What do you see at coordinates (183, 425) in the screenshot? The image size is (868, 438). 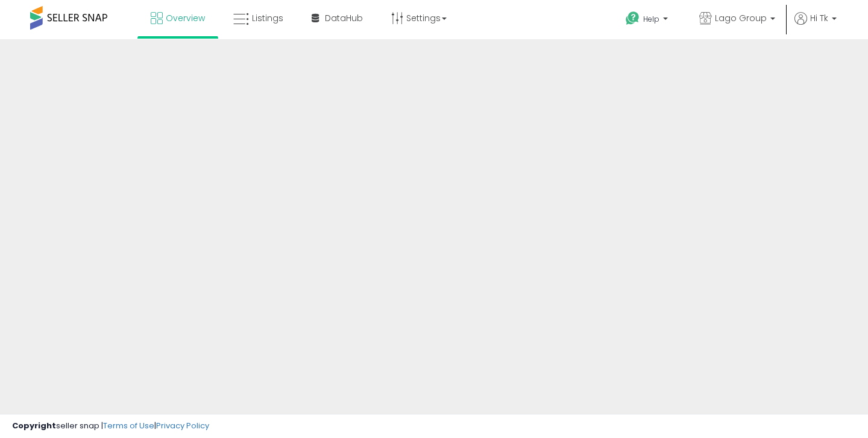 I see `a: Privacy Policy` at bounding box center [183, 425].